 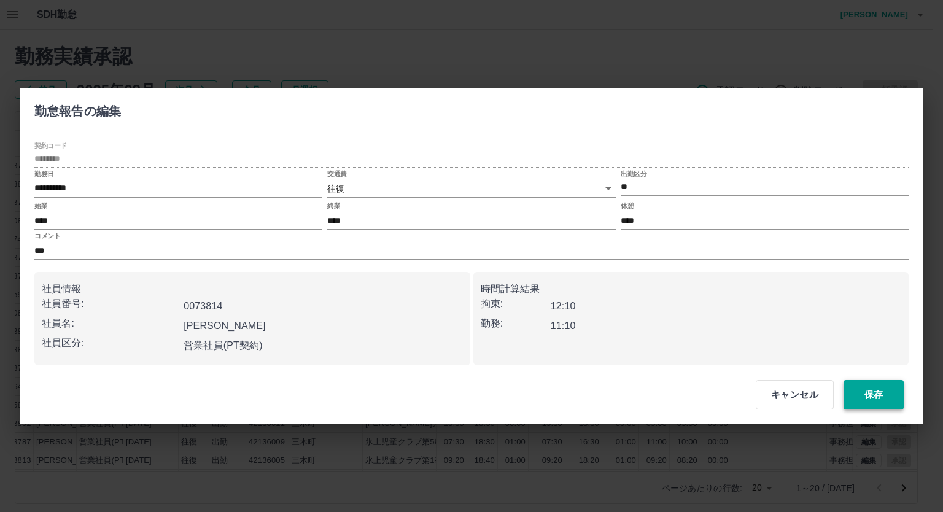 What do you see at coordinates (47, 236) in the screenshot?
I see `label: コメント` at bounding box center [47, 236].